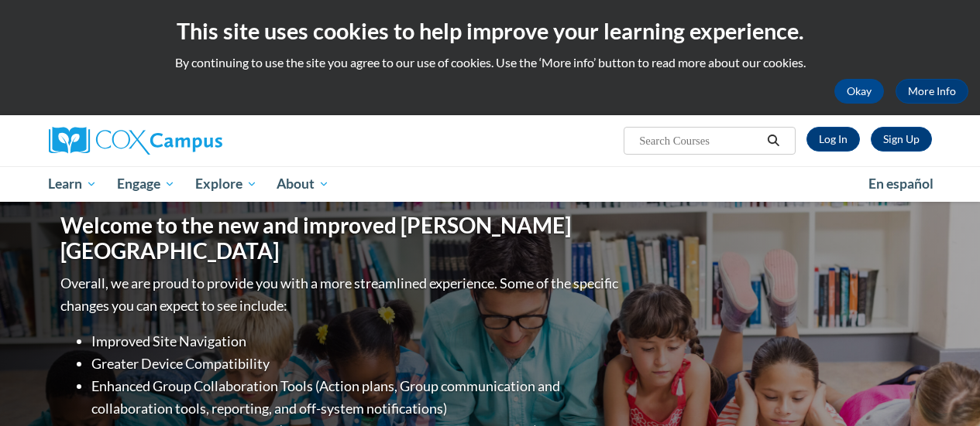  Describe the element at coordinates (901, 139) in the screenshot. I see `a: Register` at that location.